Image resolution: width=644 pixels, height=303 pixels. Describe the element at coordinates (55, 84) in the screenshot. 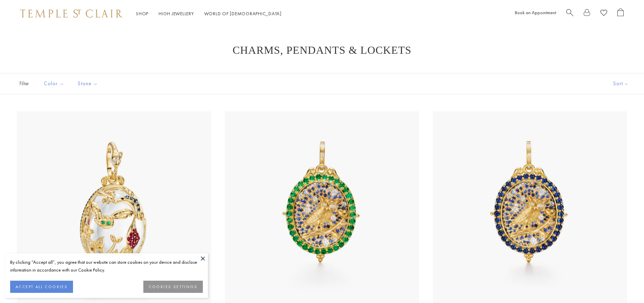

I see `span: Color` at that location.